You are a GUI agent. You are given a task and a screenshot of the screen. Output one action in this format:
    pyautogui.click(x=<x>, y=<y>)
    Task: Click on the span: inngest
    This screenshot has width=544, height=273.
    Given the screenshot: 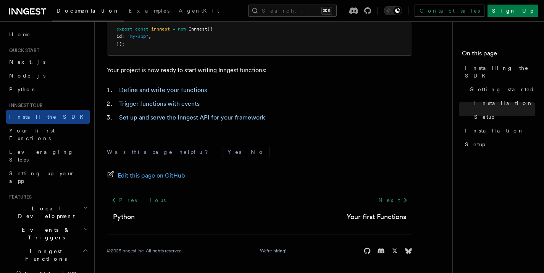 What is the action you would take?
    pyautogui.click(x=160, y=29)
    